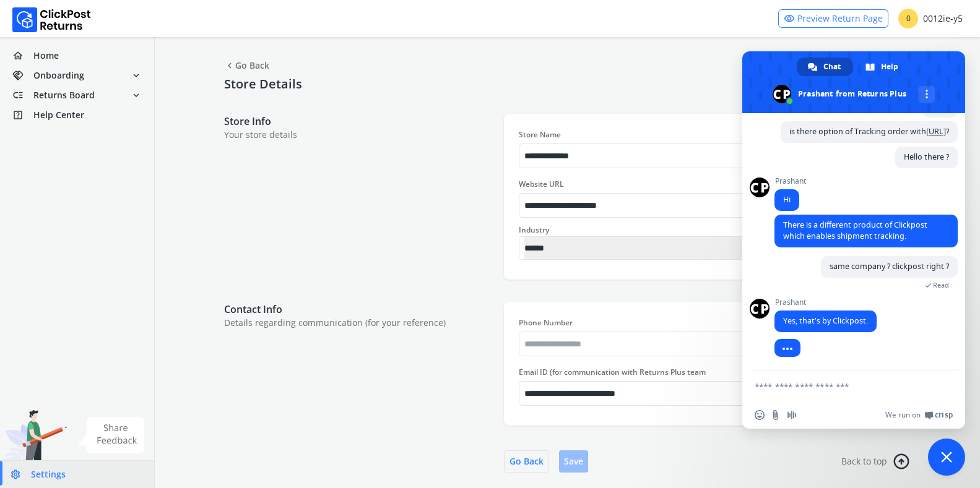 This screenshot has height=488, width=980. Describe the element at coordinates (903, 415) in the screenshot. I see `span: We run on` at that location.